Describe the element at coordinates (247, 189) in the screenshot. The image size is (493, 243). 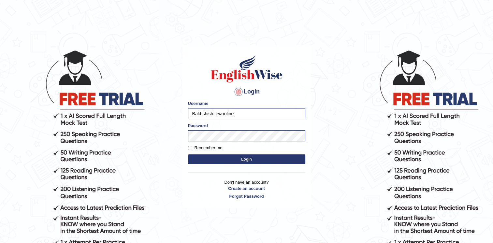
I see `p: Don't have an account?` at that location.